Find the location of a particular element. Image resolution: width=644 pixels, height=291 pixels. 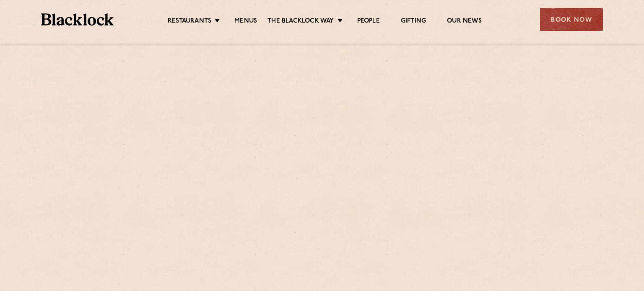

a: Gifting is located at coordinates (413, 22).